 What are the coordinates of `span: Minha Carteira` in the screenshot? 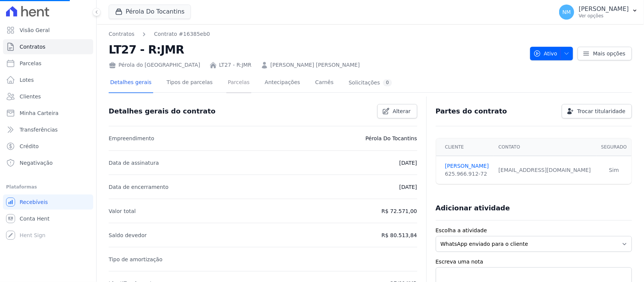 It's located at (39, 113).